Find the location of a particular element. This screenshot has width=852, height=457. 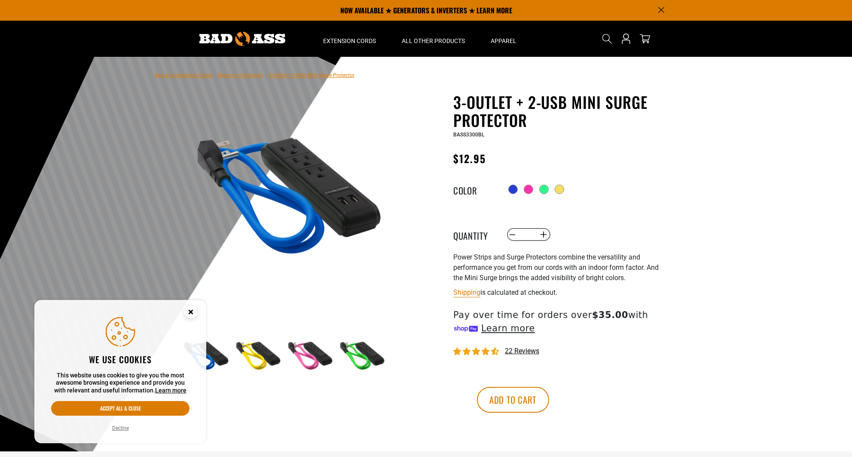

span: BASS3300BL is located at coordinates (469, 135).